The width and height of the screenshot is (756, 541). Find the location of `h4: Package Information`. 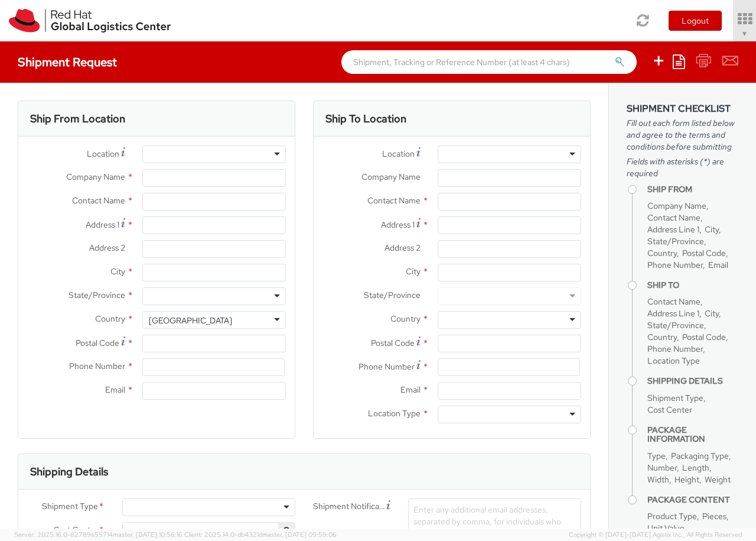

h4: Package Information is located at coordinates (693, 434).